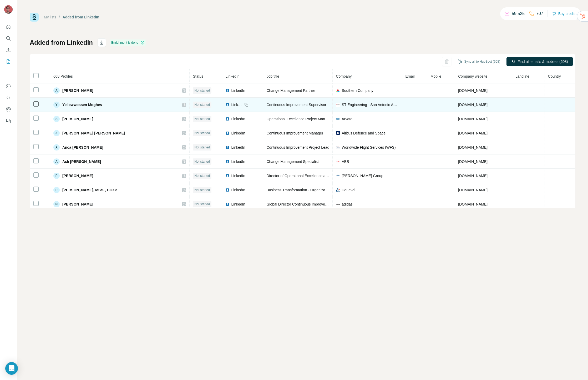 The image size is (588, 380). Describe the element at coordinates (479, 61) in the screenshot. I see `button: Sync all to HubSpot (608)` at that location.